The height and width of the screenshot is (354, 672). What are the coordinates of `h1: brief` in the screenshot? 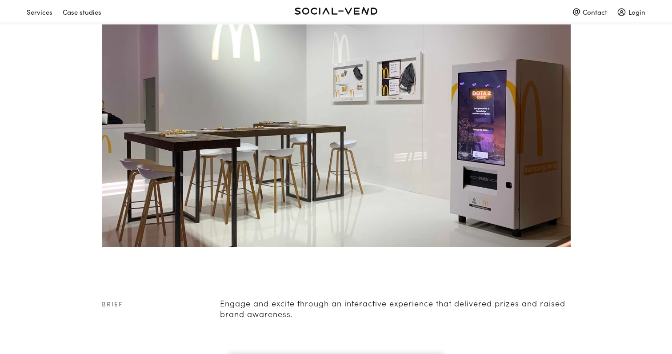 It's located at (154, 311).